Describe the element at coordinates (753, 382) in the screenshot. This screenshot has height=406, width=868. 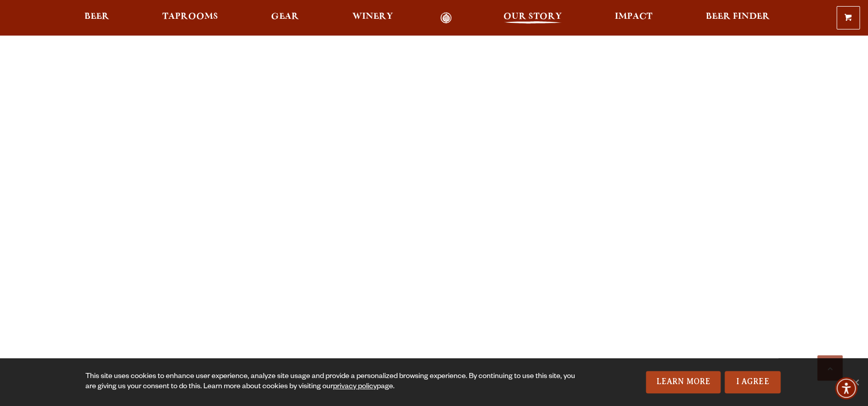
I see `a: I Agree` at that location.